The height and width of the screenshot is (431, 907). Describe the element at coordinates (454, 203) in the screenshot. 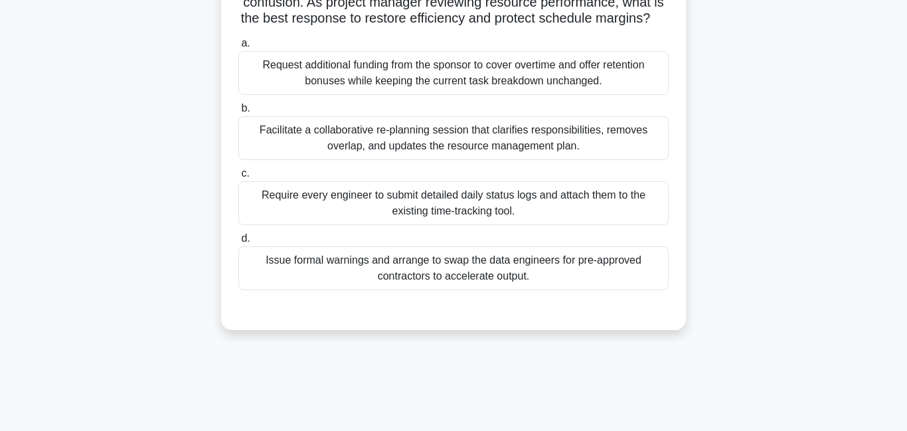

I see `div: Require every engineer to submit detailed daily status logs and attach them to the existing time-...` at that location.